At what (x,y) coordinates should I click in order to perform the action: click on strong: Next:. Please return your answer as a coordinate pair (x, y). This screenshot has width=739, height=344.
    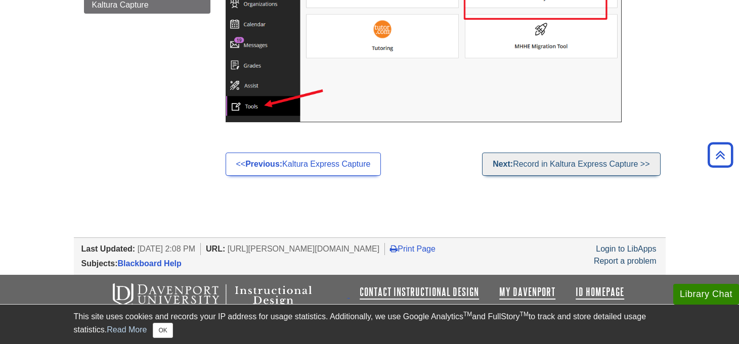
    Looking at the image, I should click on (502, 164).